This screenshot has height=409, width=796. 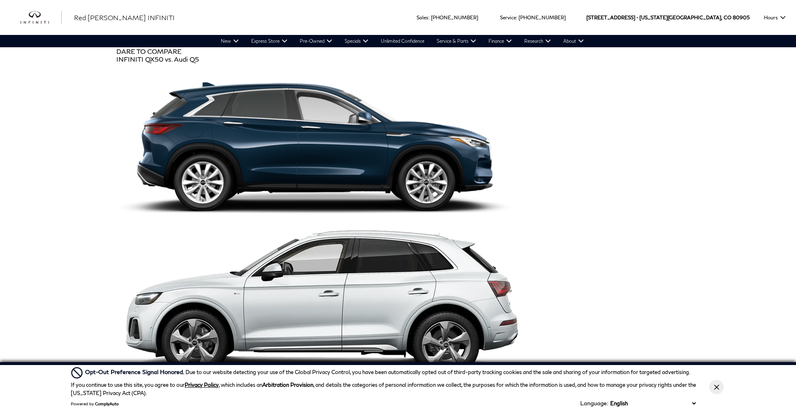 What do you see at coordinates (322, 305) in the screenshot?
I see `img: Audi Q5` at bounding box center [322, 305].